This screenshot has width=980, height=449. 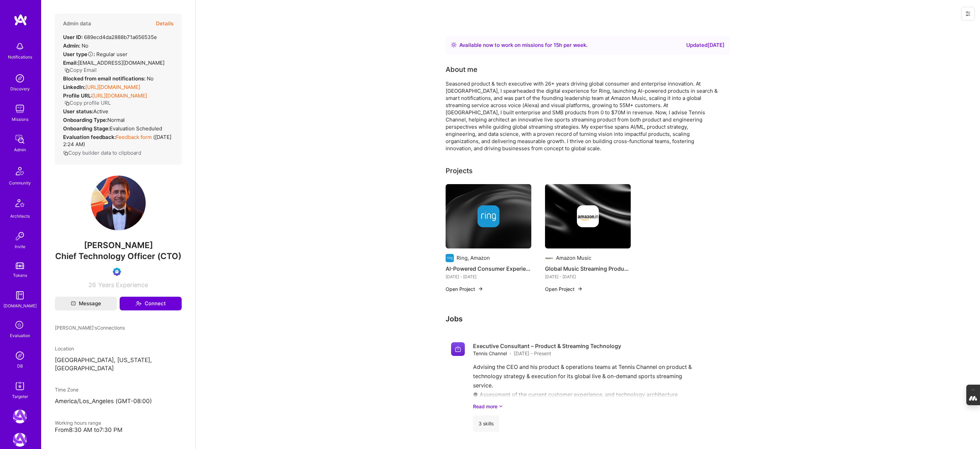 I want to click on a: A.Team: GenAI Practice Framework, so click(x=20, y=440).